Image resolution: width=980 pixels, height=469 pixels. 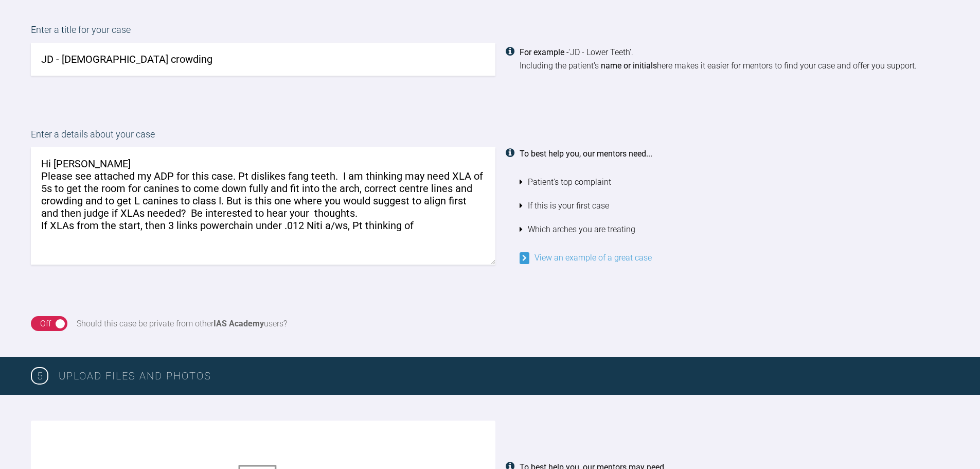 I want to click on h3: Upload Files and Photos, so click(x=504, y=375).